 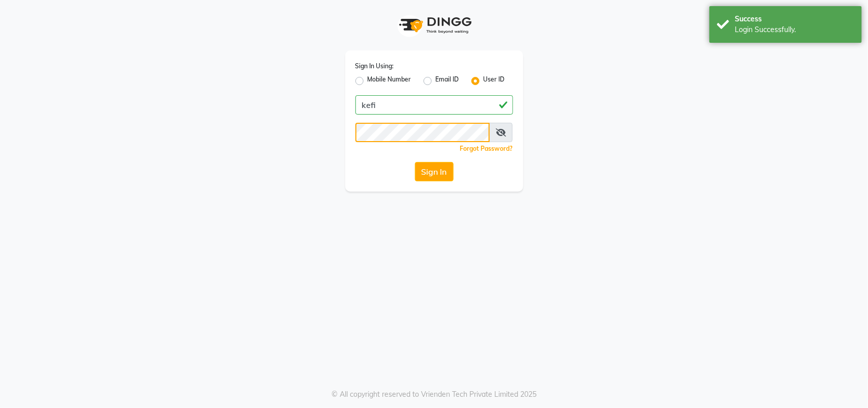 What do you see at coordinates (375, 66) in the screenshot?
I see `label: Sign In Using:` at bounding box center [375, 66].